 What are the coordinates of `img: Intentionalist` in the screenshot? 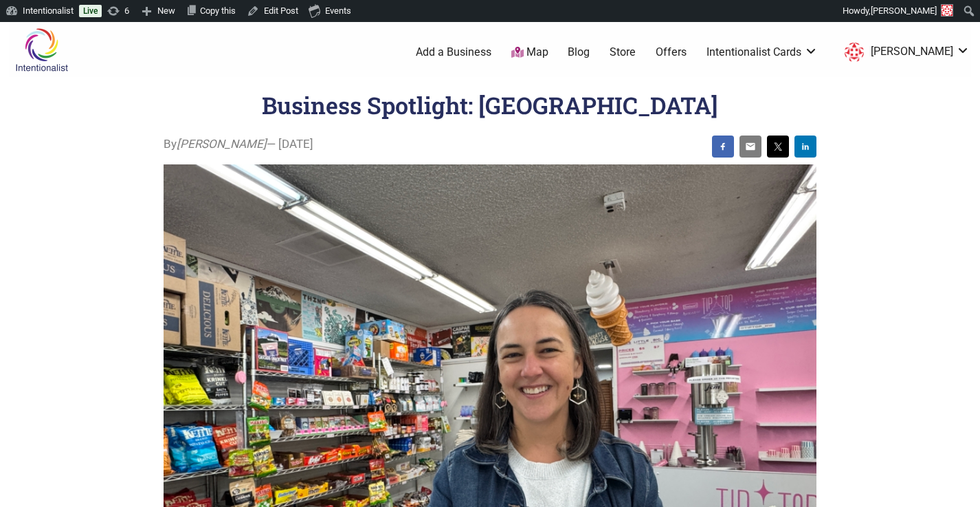 It's located at (41, 50).